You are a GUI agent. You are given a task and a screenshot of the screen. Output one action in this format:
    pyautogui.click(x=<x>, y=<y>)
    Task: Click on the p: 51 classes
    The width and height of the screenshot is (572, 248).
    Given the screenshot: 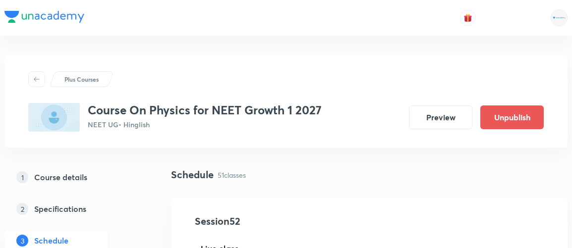 What is the action you would take?
    pyautogui.click(x=232, y=175)
    